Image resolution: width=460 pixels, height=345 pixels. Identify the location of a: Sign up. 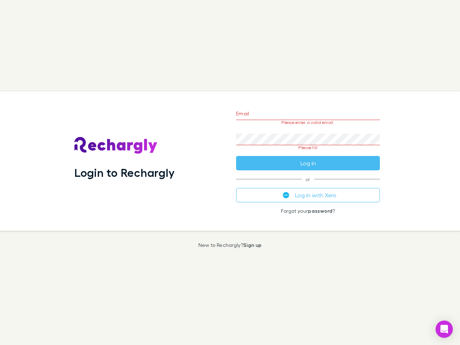
(252, 245).